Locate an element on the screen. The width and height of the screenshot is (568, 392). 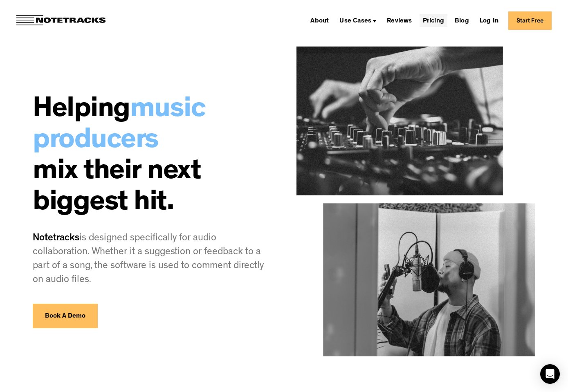
span: Notetracks is located at coordinates (56, 239).